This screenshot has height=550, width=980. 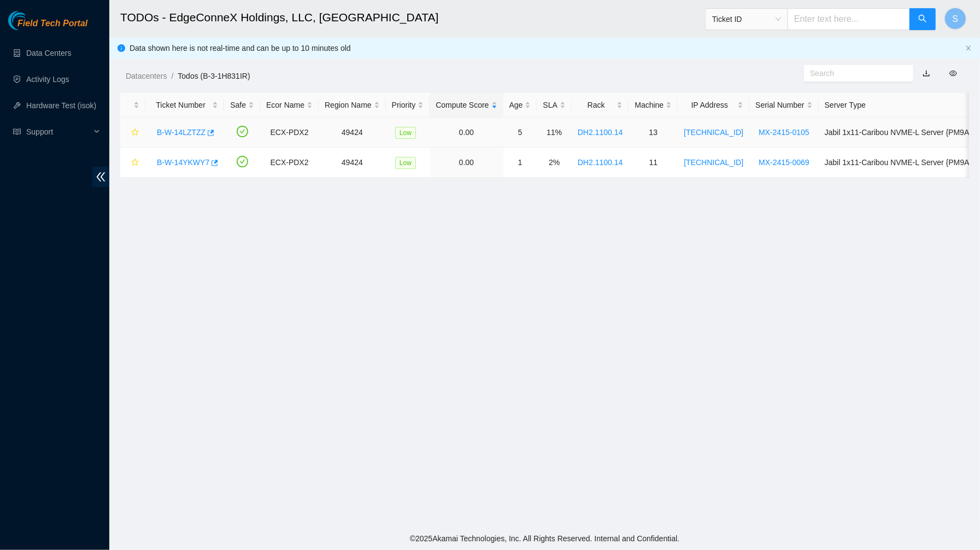 What do you see at coordinates (47, 27) in the screenshot?
I see `a: Akamai TechnologiesField Tech Portal` at bounding box center [47, 27].